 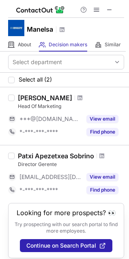 I want to click on span: Continue on Search Portal, so click(x=61, y=246).